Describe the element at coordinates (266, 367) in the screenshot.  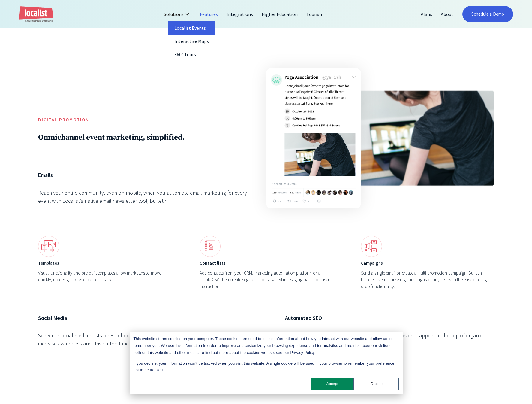
I see `p: If you decline, your information won’t be tracked when you visit this website. A single cookie wi...` at that location.